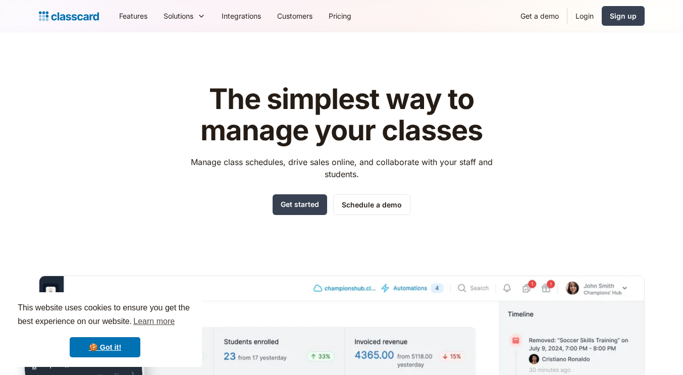 This screenshot has height=375, width=683. What do you see at coordinates (341, 168) in the screenshot?
I see `p: Manage class schedules, drive sales online, and collaborate with your staff and students.` at bounding box center [341, 168].